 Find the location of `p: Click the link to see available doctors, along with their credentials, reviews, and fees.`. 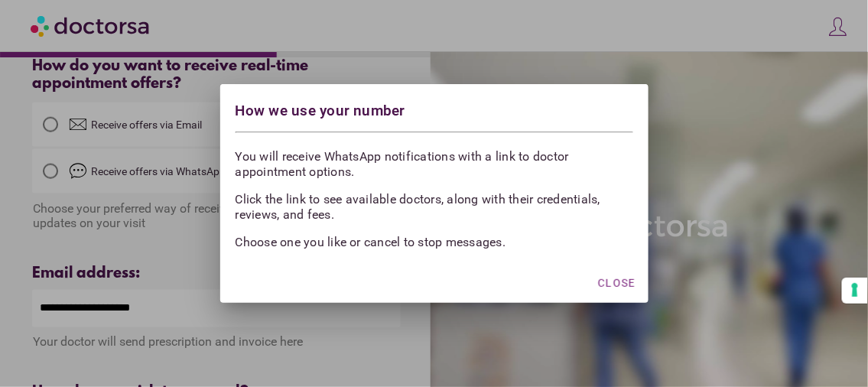

p: Click the link to see available doctors, along with their credentials, reviews, and fees. is located at coordinates (434, 207).